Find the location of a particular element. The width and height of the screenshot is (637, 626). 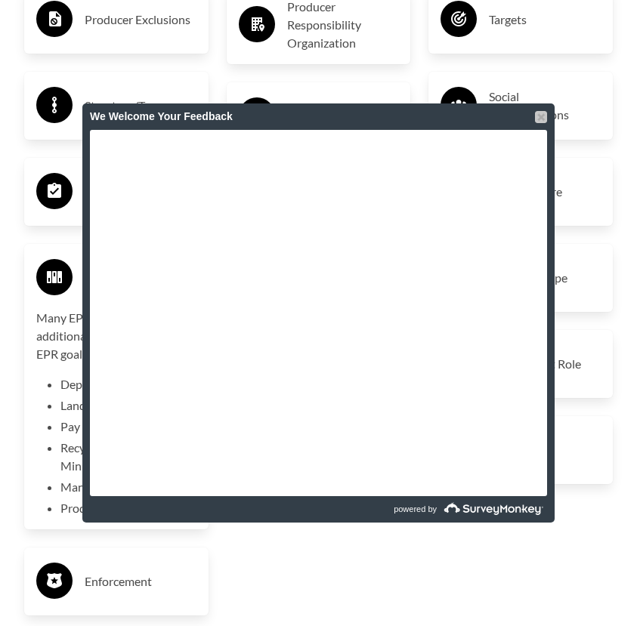

span: powered by is located at coordinates (415, 509).